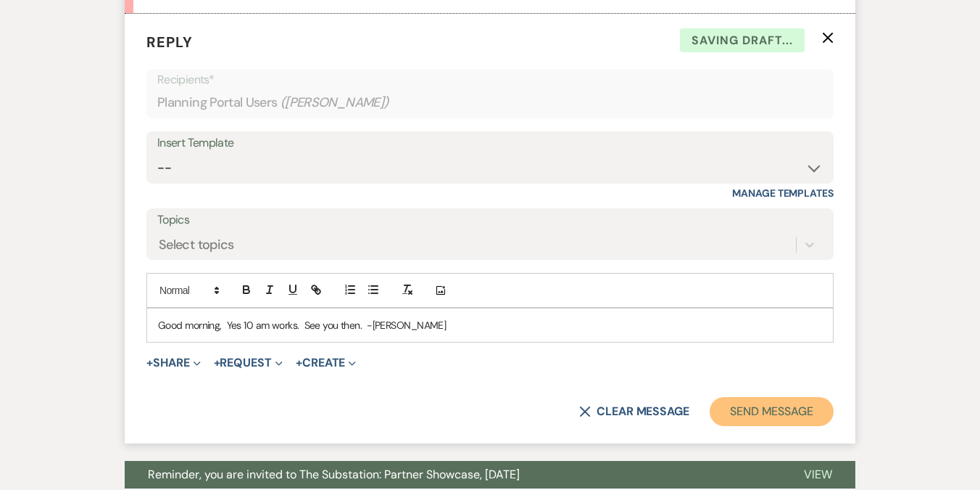 The image size is (980, 490). What do you see at coordinates (743, 40) in the screenshot?
I see `span: Saving draft...` at bounding box center [743, 40].